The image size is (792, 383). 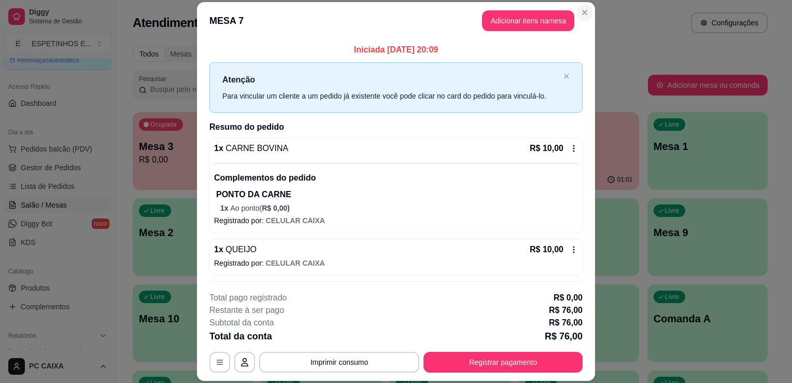 What do you see at coordinates (256, 148) in the screenshot?
I see `span: CARNE BOVINA` at bounding box center [256, 148].